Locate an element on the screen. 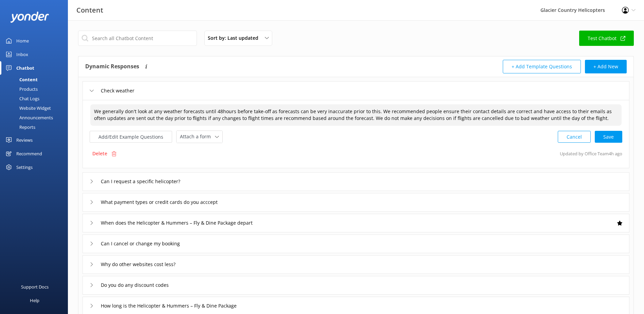 The image size is (644, 314). div: Content is located at coordinates (20, 79).